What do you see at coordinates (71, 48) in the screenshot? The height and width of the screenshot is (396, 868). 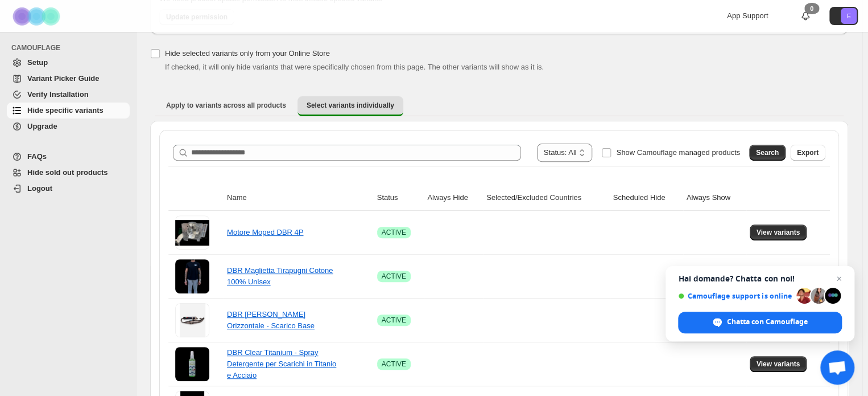 I see `span: CAMOUFLAGE` at bounding box center [71, 48].